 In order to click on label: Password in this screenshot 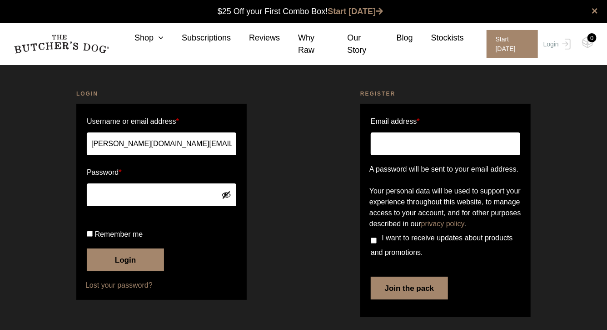, I will do `click(161, 172)`.